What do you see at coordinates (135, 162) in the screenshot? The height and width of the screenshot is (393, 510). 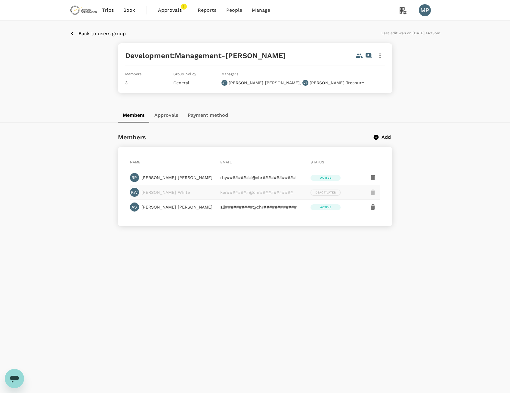 I see `span: Name` at bounding box center [135, 162].